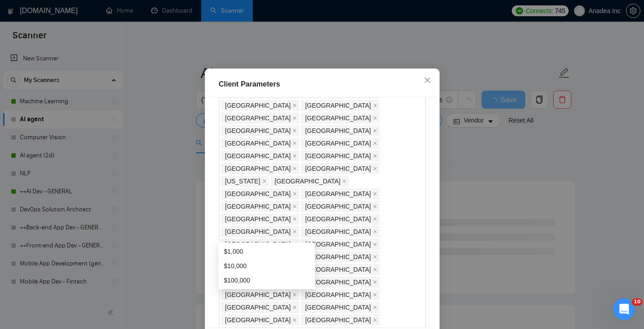 This screenshot has height=329, width=644. I want to click on span: Greece, so click(340, 131).